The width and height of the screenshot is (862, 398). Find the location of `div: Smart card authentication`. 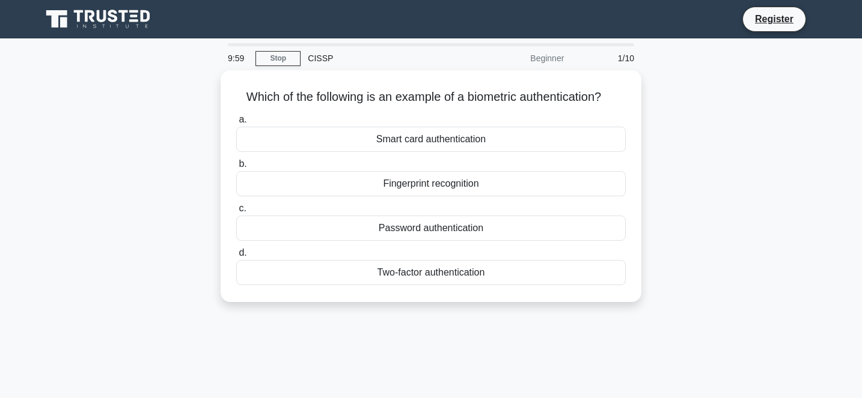

div: Smart card authentication is located at coordinates (431, 139).